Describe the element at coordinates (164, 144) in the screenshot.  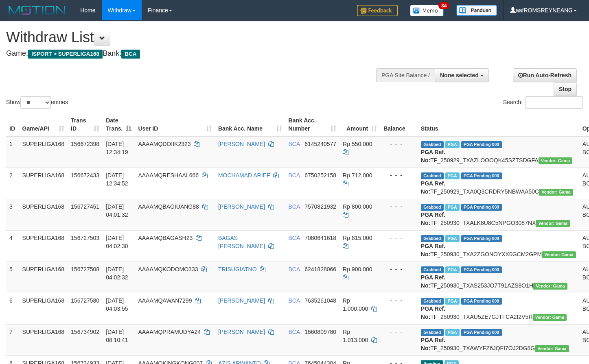
I see `span: AAAAMQDOIIK2323` at that location.